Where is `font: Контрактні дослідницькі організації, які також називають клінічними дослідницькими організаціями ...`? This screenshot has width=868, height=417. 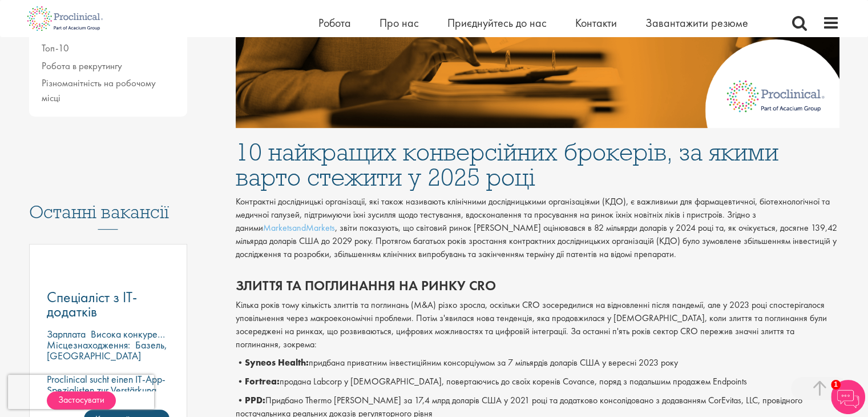 font: Контрактні дослідницькі організації, які також називають клінічними дослідницькими організаціями ... is located at coordinates (532, 215).